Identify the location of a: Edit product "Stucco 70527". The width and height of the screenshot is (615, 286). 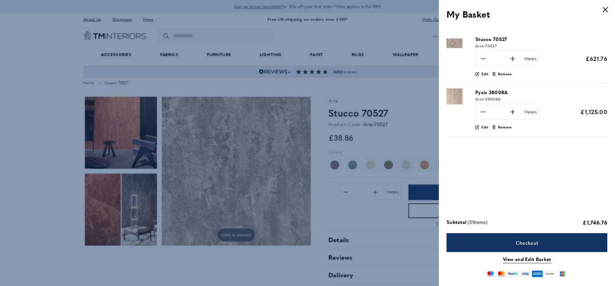
(482, 74).